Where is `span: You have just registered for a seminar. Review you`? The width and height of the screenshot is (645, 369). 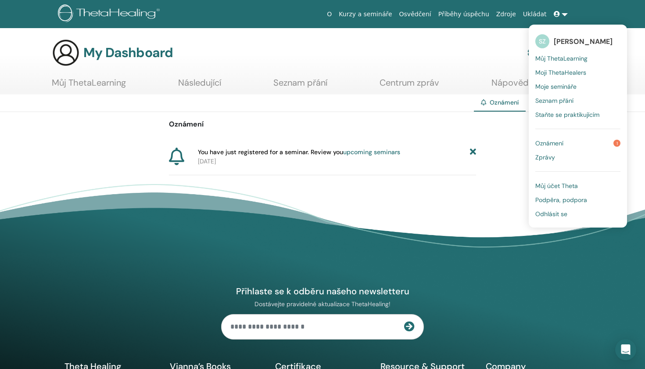 span: You have just registered for a seminar. Review you is located at coordinates (299, 152).